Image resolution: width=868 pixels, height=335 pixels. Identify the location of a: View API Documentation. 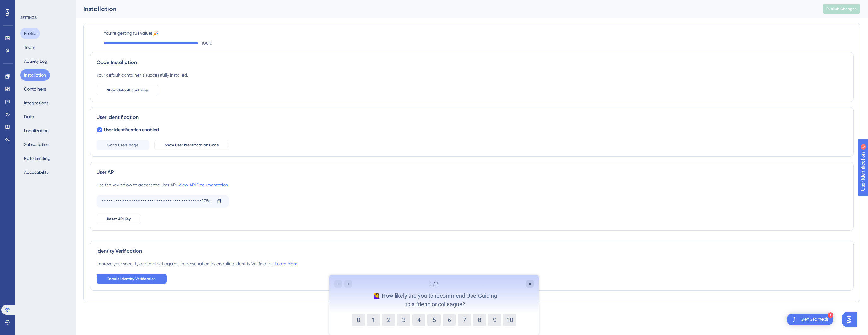
(203, 185).